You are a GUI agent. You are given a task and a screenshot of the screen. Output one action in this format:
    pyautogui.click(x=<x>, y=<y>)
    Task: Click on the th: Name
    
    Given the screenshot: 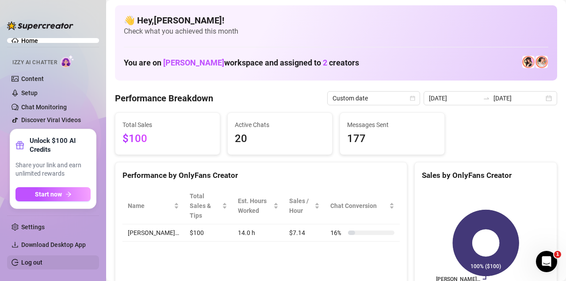 What is the action you would take?
    pyautogui.click(x=153, y=205)
    